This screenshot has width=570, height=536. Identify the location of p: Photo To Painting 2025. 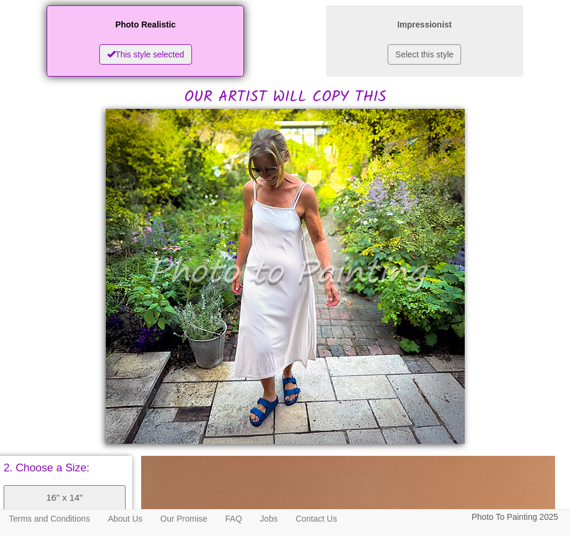
(514, 517).